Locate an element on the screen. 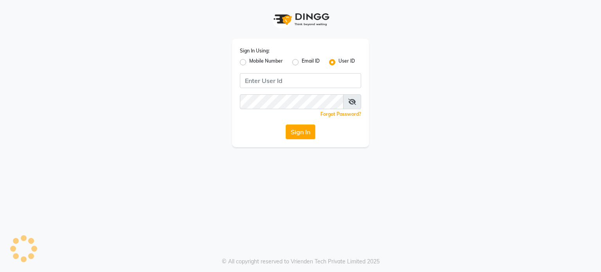  a: Forgot Password? is located at coordinates (341, 114).